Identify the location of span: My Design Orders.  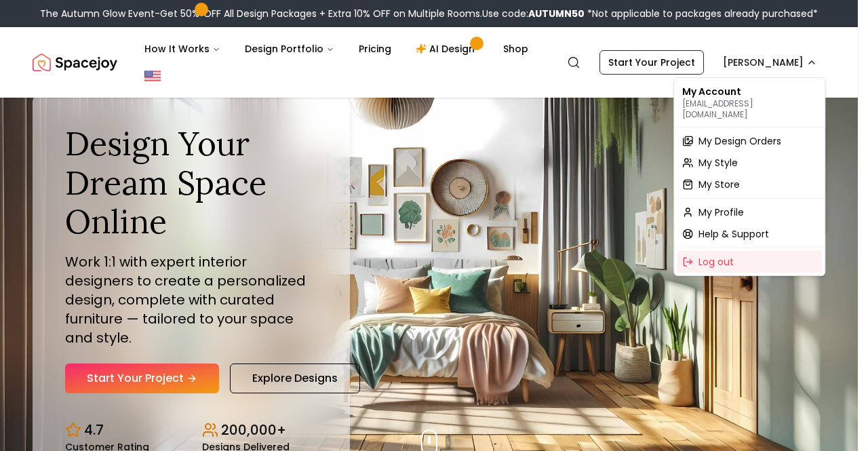
(740, 141).